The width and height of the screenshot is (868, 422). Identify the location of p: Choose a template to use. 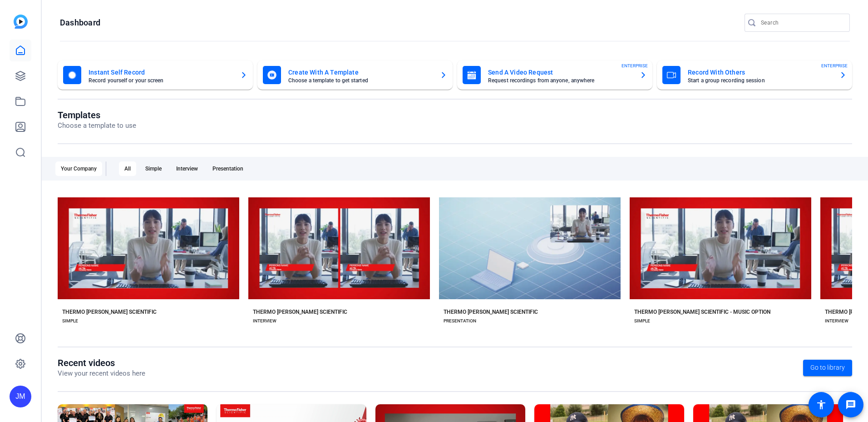
(97, 125).